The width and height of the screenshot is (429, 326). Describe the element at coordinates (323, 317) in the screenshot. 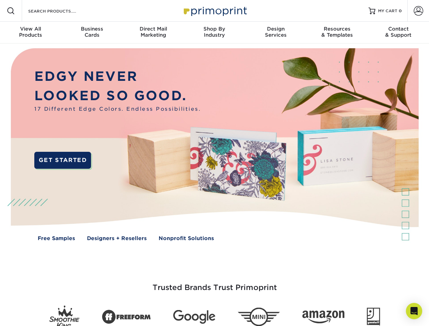

I see `img: Amazon` at that location.